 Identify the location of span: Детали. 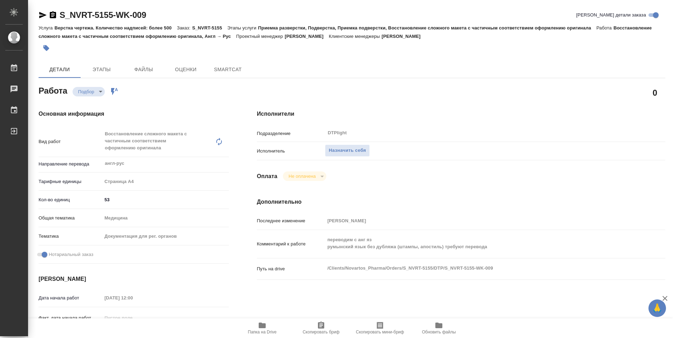
(60, 69).